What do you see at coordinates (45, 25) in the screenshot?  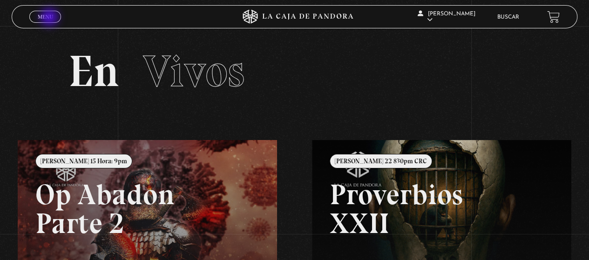 I see `span: Cerrar` at bounding box center [45, 25].